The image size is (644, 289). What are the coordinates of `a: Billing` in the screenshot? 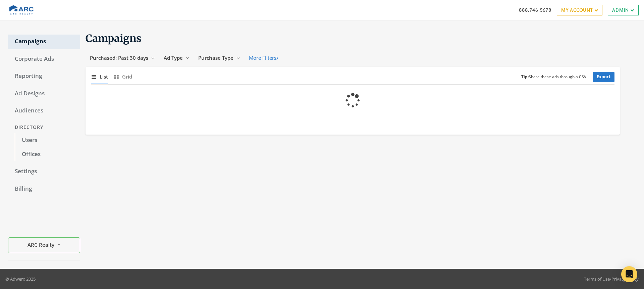 It's located at (44, 189).